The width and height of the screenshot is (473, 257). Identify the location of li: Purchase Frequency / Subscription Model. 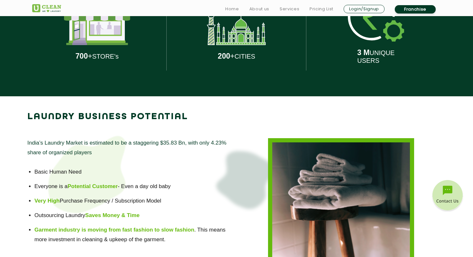
(132, 201).